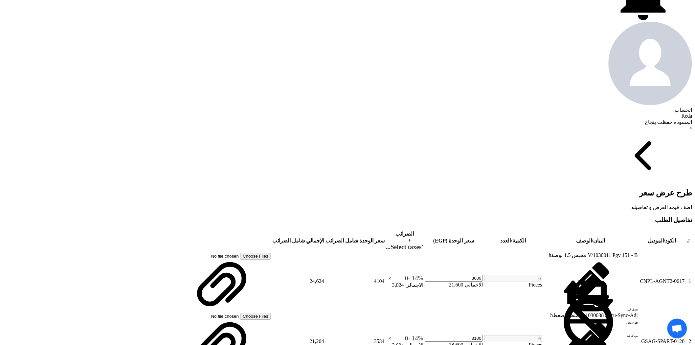 This screenshot has width=695, height=345. What do you see at coordinates (355, 241) in the screenshot?
I see `th: سعر الوحدة شامل الضرائب` at bounding box center [355, 241].